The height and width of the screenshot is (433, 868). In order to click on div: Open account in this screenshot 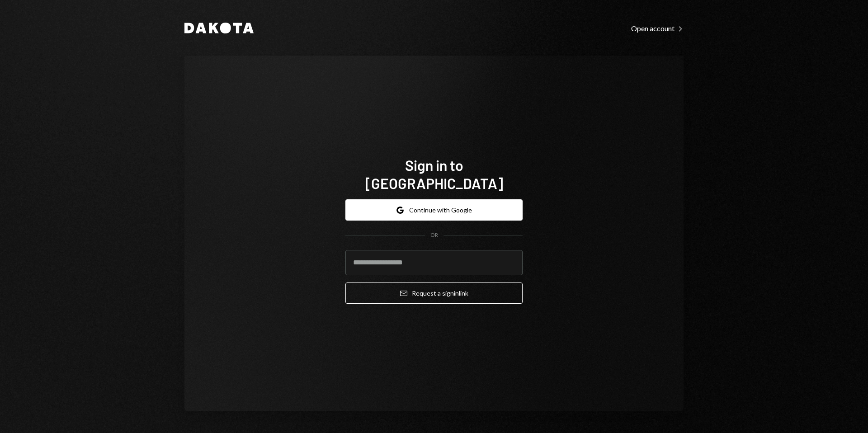, I will do `click(657, 29)`.